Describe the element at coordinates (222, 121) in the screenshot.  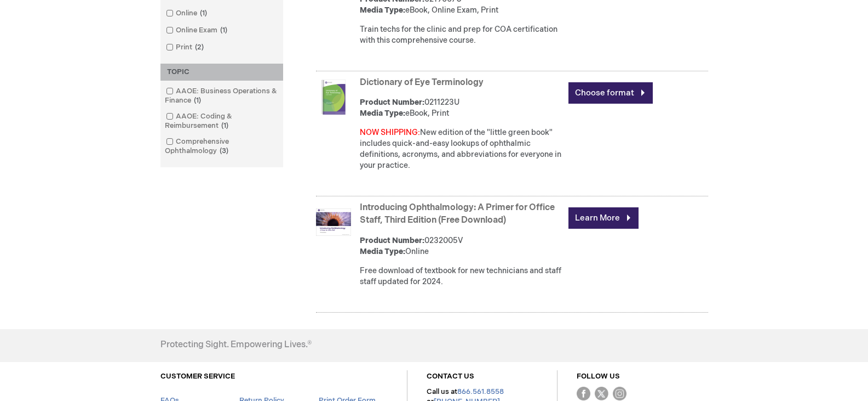
I see `a: AAOE: Coding & Reimbursement1` at that location.